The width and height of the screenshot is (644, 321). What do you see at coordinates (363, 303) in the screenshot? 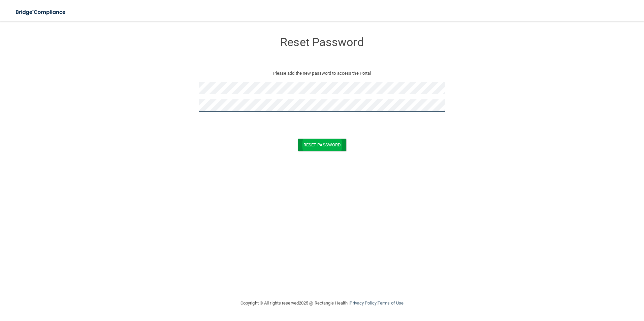
I see `a: Privacy Policy` at bounding box center [363, 303].